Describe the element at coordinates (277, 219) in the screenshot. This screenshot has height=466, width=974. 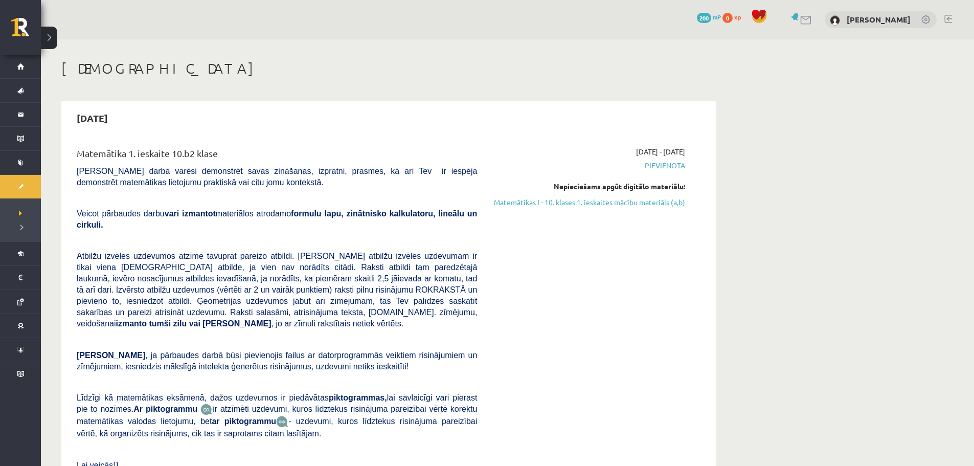
I see `b: formulu lapu, zinātnisko kalkulatoru, lineālu un cirkuli.` at that location.